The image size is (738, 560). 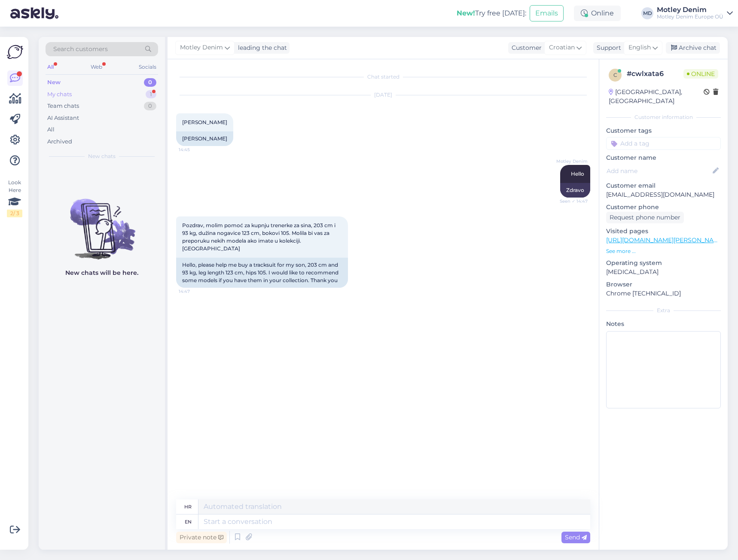 I want to click on b: New!, so click(x=466, y=13).